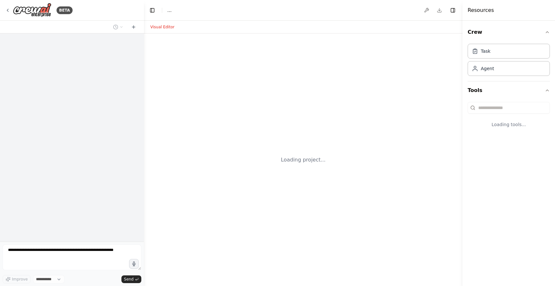 The image size is (555, 286). What do you see at coordinates (509, 32) in the screenshot?
I see `button: Crew` at bounding box center [509, 32].